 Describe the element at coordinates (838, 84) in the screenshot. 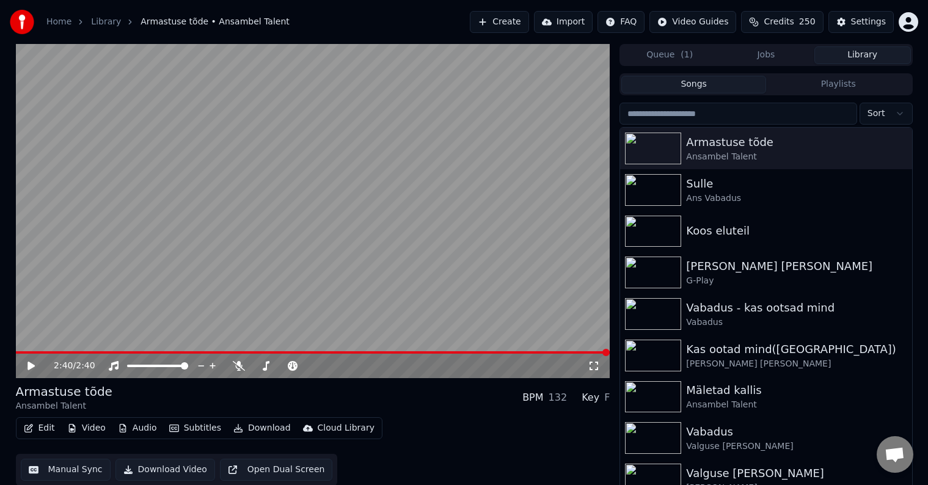

I see `button: Playlists` at that location.